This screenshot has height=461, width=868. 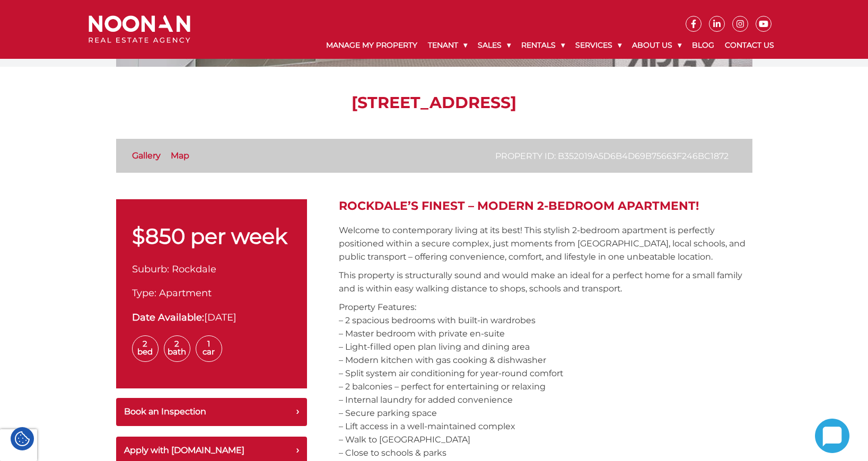 What do you see at coordinates (180, 155) in the screenshot?
I see `a: Map` at bounding box center [180, 155].